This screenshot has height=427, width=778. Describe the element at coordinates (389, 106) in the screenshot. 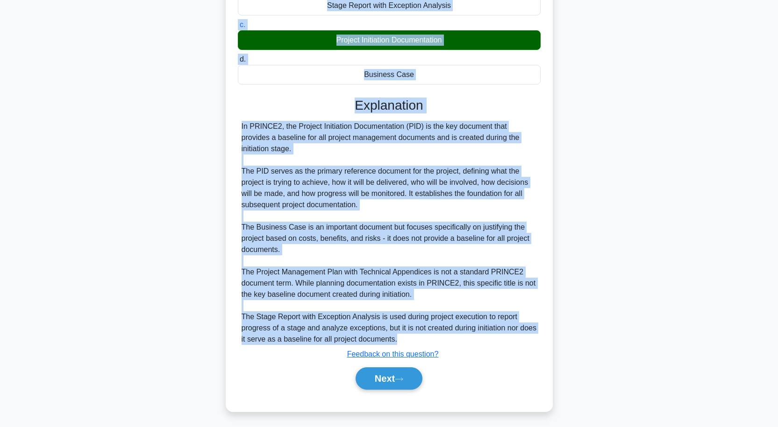

I see `h3: Explanation` at that location.